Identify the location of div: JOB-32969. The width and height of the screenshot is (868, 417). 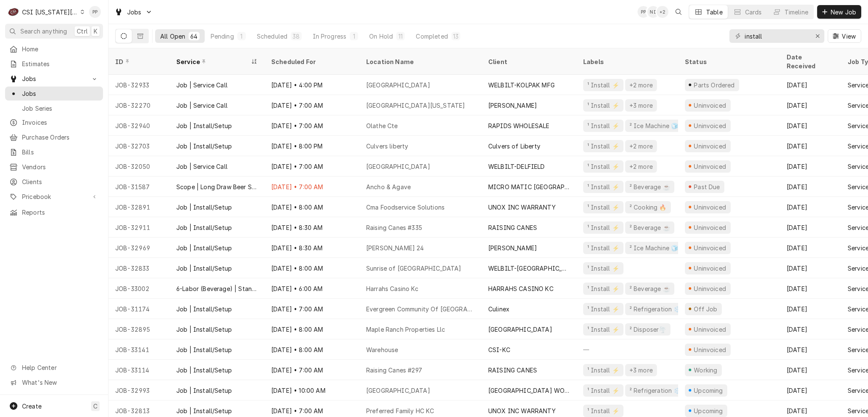
(139, 247).